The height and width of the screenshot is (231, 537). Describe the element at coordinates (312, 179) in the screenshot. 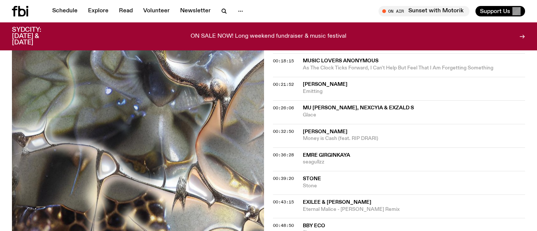

I see `span: stone` at that location.